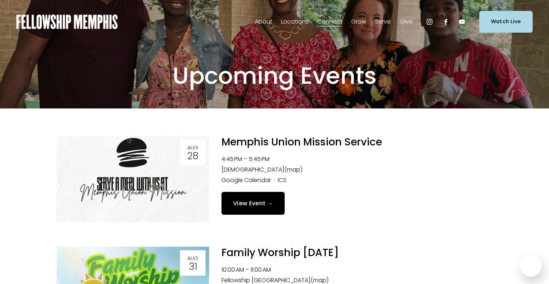 This screenshot has height=284, width=549. Describe the element at coordinates (406, 22) in the screenshot. I see `span: Give` at that location.